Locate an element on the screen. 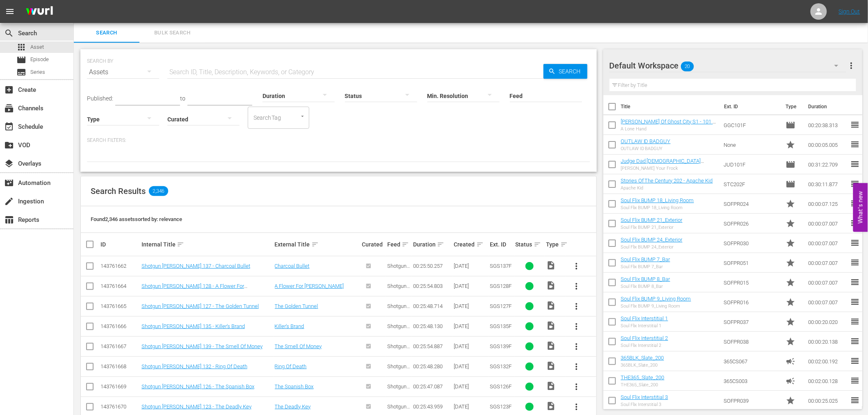  a: The Deadly Key is located at coordinates (293, 407).